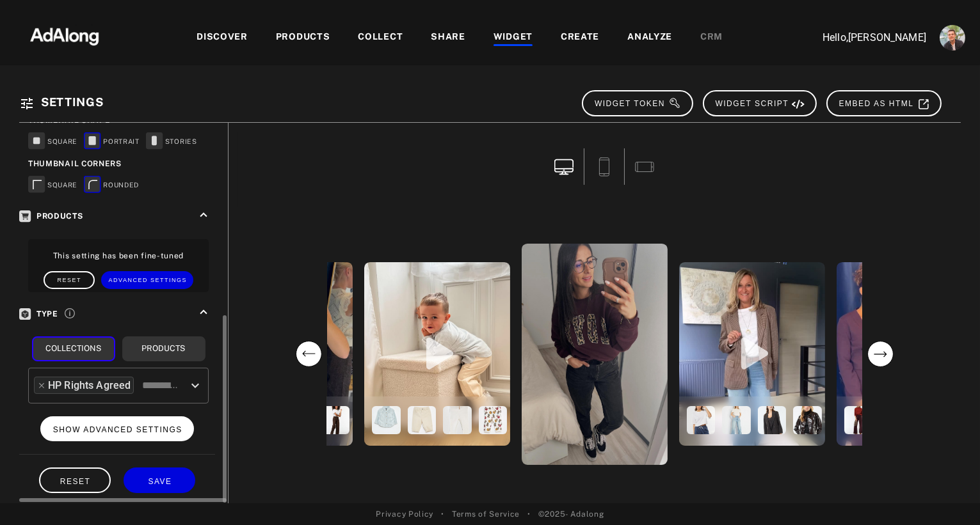 This screenshot has height=525, width=980. Describe the element at coordinates (880, 353) in the screenshot. I see `svg: next` at that location.